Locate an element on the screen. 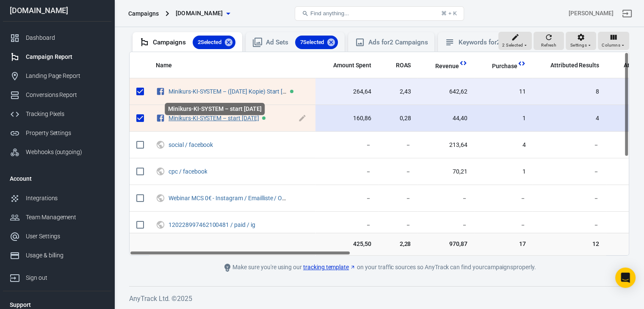  button: Settings is located at coordinates (581, 41).